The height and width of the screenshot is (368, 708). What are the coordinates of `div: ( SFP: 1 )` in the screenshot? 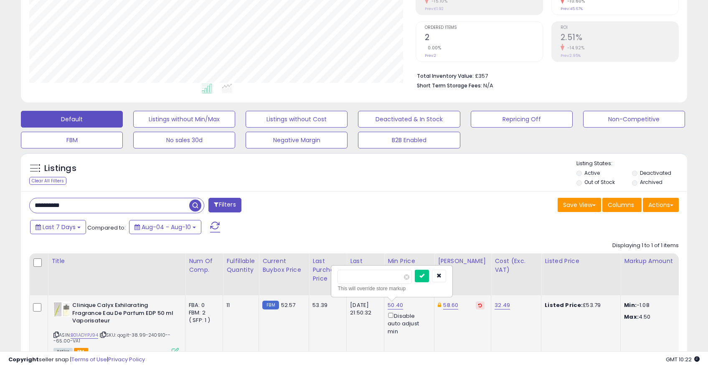 It's located at (203, 320).